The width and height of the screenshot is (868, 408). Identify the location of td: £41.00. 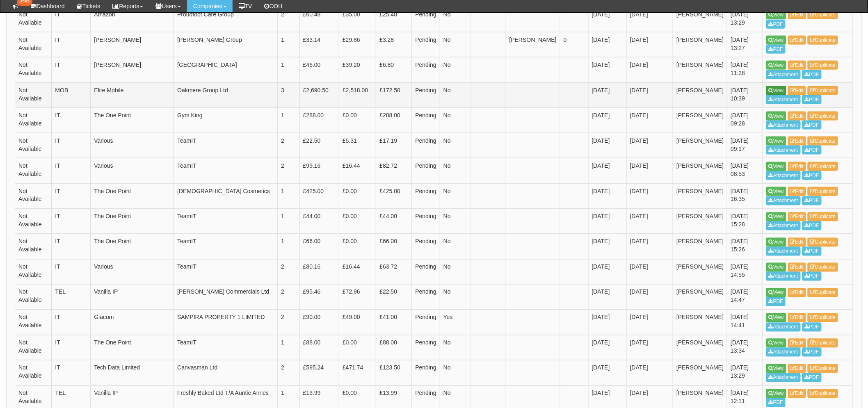
(394, 323).